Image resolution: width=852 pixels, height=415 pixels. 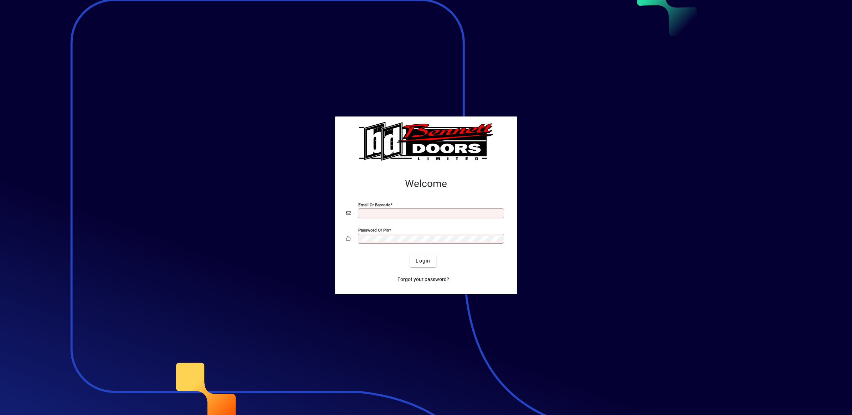 I want to click on h2: Welcome, so click(x=426, y=184).